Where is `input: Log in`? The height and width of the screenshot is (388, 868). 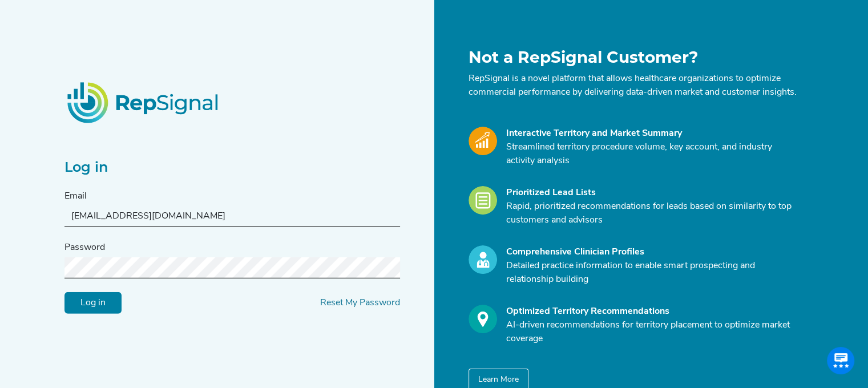 input: Log in is located at coordinates (93, 303).